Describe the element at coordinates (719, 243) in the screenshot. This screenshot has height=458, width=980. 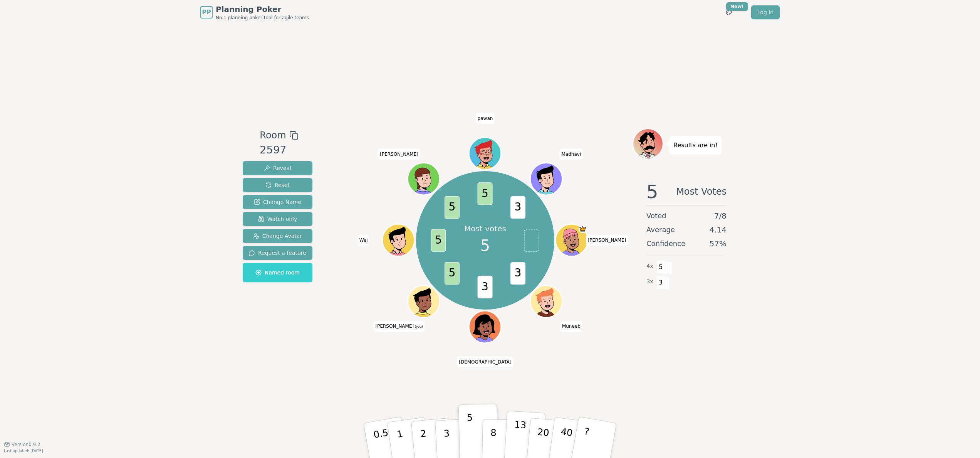
I see `span: 57 %` at that location.